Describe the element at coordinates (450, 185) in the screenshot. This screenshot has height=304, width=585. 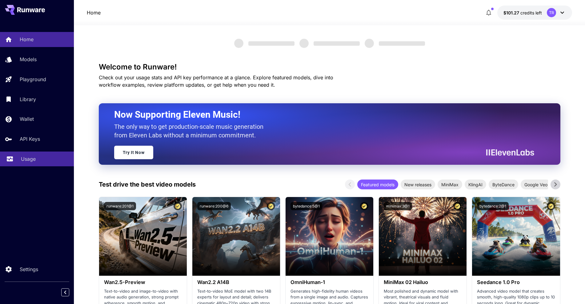
I see `div: MiniMax` at that location.